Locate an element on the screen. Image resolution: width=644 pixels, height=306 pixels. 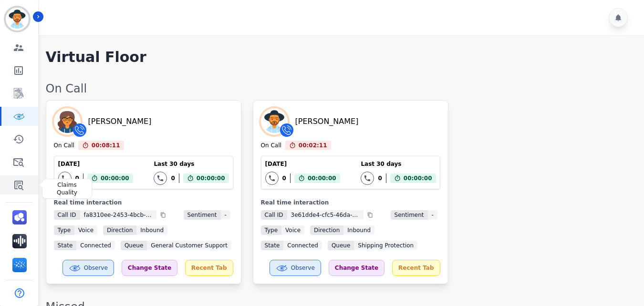
span: 00:08:11 is located at coordinates (105, 146).